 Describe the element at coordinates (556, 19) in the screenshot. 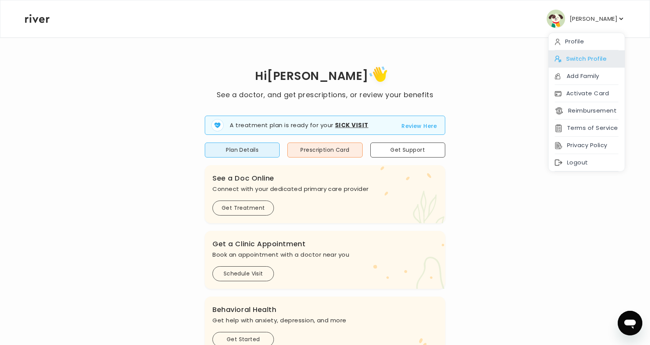

I see `img: user avatar` at that location.